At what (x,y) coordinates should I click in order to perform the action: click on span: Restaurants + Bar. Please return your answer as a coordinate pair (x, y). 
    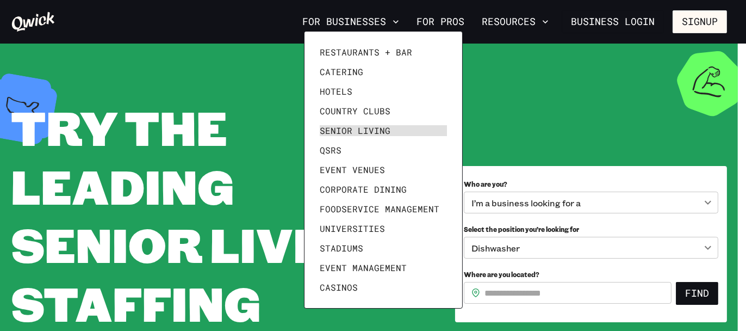
    Looking at the image, I should click on (366, 52).